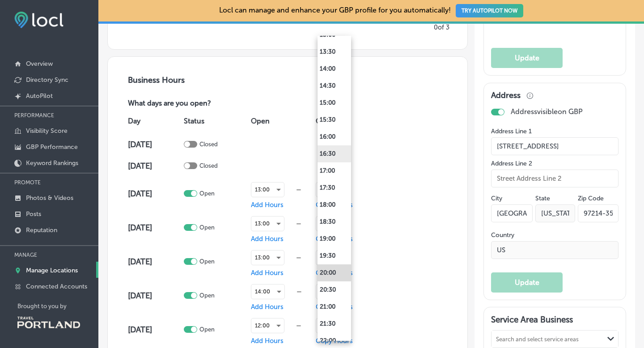 The image size is (644, 348). Describe the element at coordinates (52, 147) in the screenshot. I see `p: GBP Performance` at that location.